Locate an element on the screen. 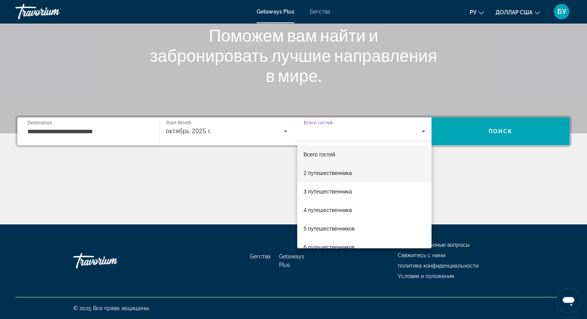  font: 5 путешественников is located at coordinates (329, 229).